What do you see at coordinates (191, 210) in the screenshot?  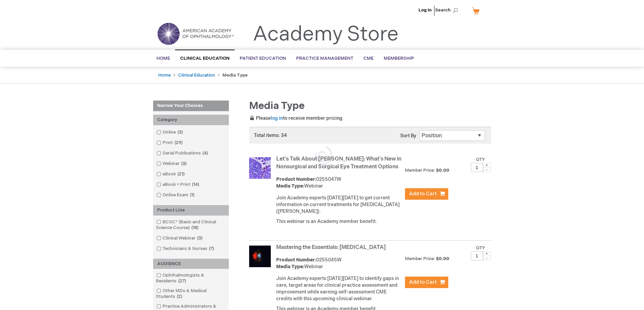 I see `div: Product Line` at bounding box center [191, 210].